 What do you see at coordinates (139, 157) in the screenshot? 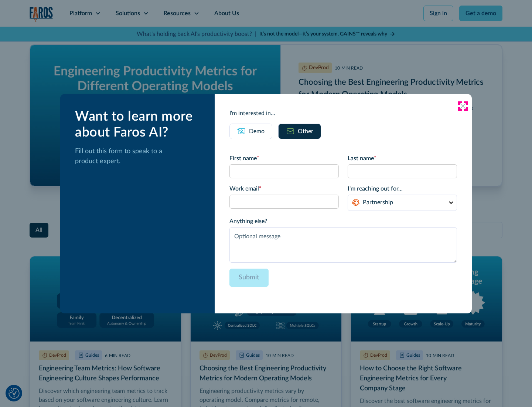
I see `p: Fill out this form to speak to a product expert.` at bounding box center [139, 157].